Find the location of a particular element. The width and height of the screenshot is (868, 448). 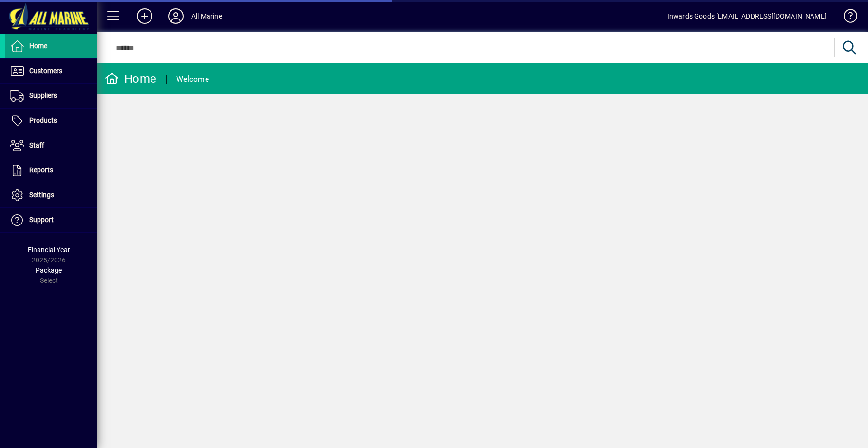

span: Products is located at coordinates (43, 120).